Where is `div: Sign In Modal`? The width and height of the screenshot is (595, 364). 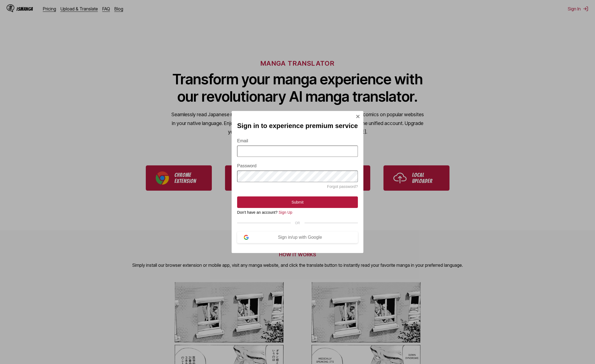 div: Sign In Modal is located at coordinates (297, 182).